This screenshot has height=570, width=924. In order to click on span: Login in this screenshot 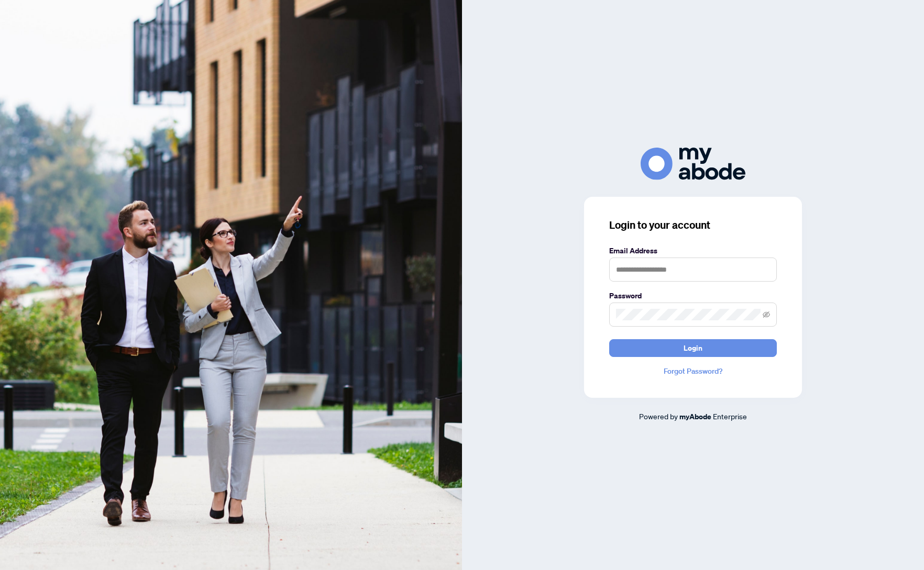, I will do `click(692, 348)`.